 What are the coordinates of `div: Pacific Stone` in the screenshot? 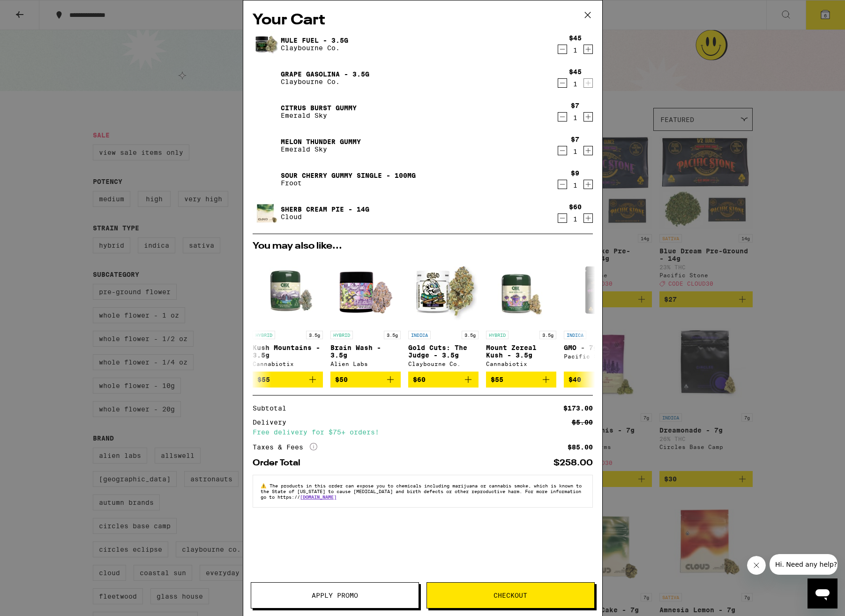 It's located at (599, 356).